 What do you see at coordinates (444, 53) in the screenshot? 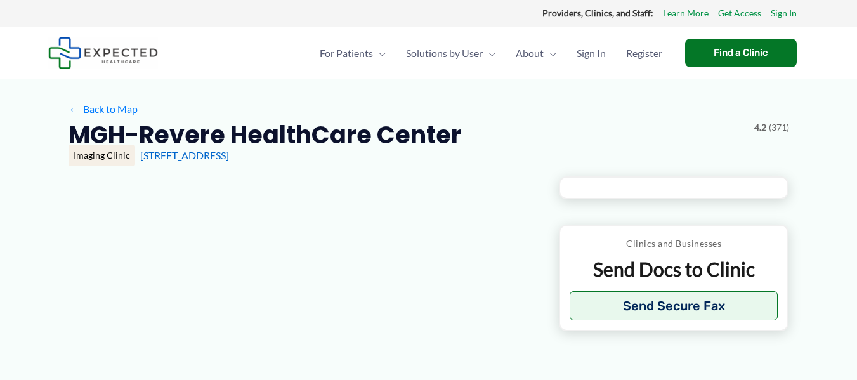
I see `span: Solutions by User` at bounding box center [444, 53].